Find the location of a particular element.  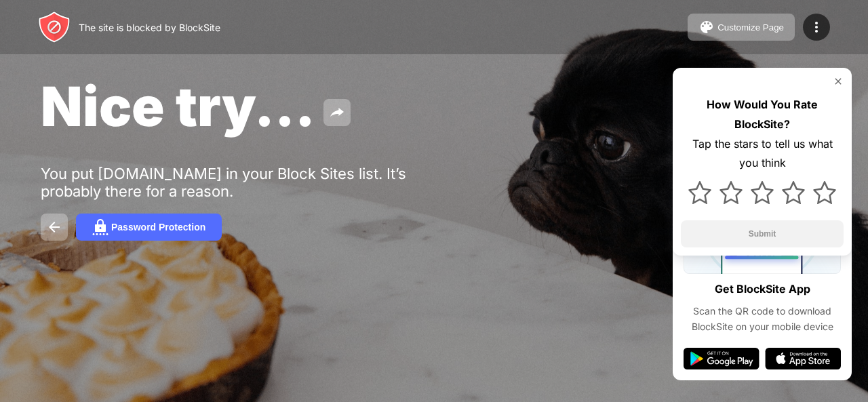

div: Customize Page is located at coordinates (750, 27).